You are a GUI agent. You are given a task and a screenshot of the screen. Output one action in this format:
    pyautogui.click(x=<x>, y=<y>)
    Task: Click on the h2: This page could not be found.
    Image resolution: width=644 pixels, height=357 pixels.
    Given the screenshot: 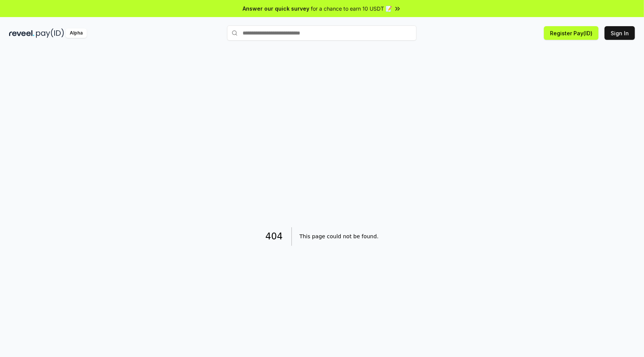 What is the action you would take?
    pyautogui.click(x=339, y=236)
    